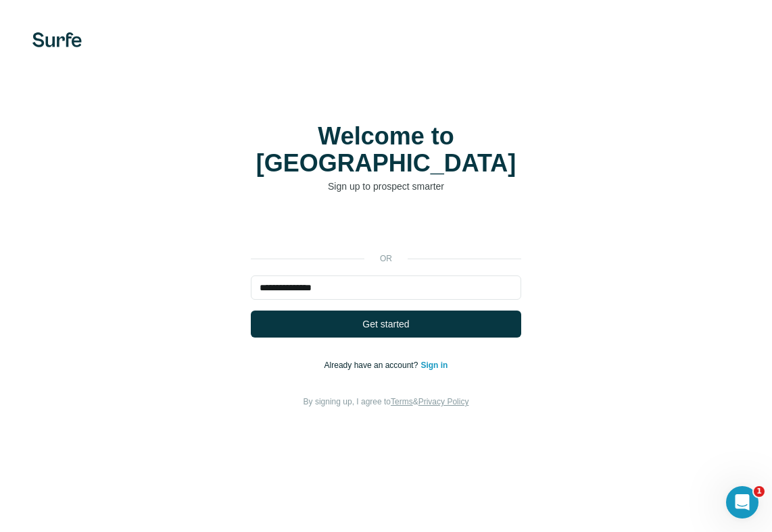 The height and width of the screenshot is (532, 772). Describe the element at coordinates (386, 324) in the screenshot. I see `span: Get started` at that location.